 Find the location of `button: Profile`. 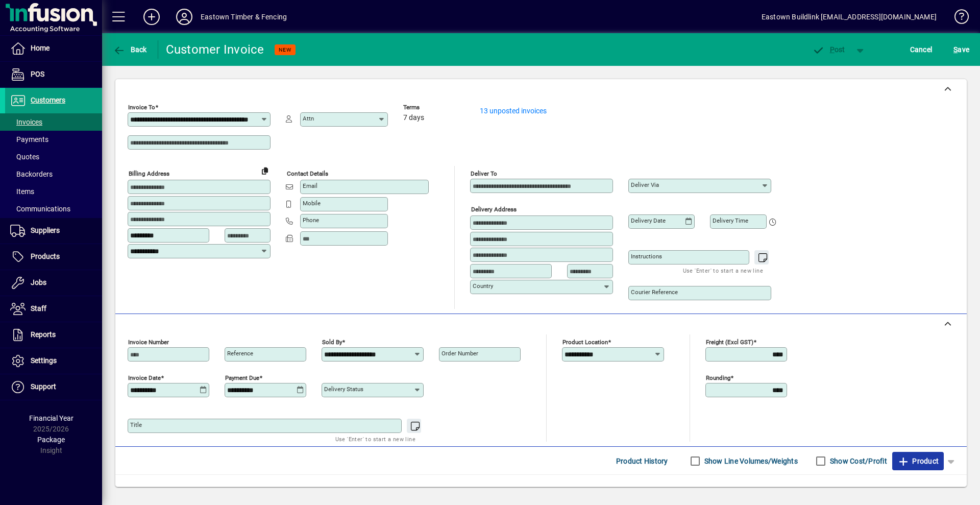

button: Profile is located at coordinates (184, 16).